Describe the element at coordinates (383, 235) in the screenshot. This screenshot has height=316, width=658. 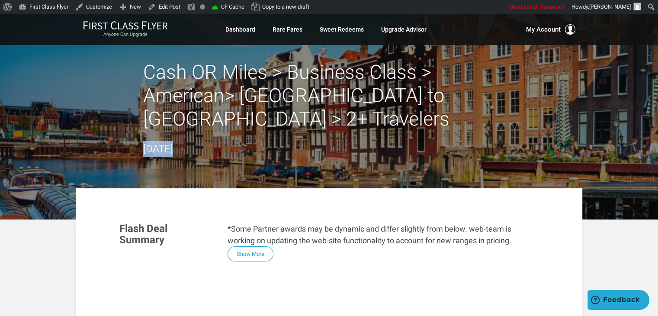
I see `p: *Some Partner awards may be dynamic and differ slightly from below. web-team is working on updati...` at that location.